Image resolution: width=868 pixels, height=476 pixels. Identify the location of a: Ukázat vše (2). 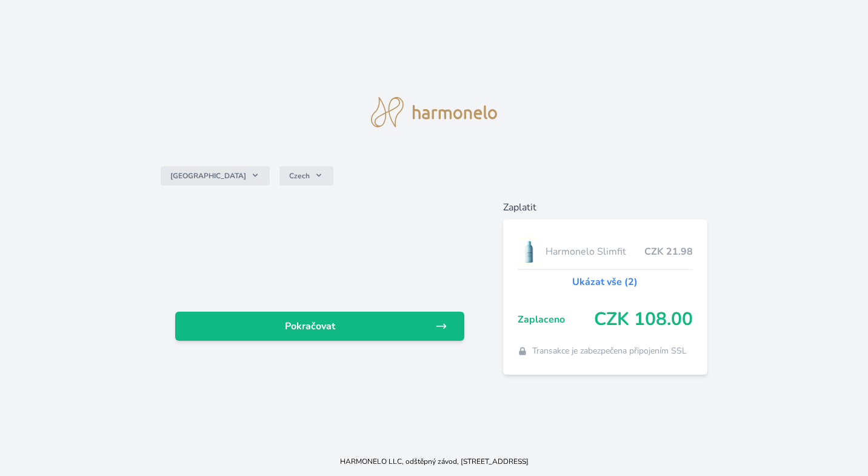
(605, 282).